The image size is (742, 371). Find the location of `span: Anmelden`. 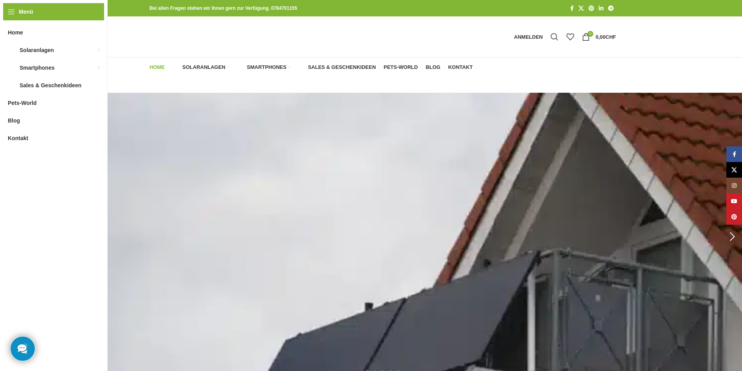

span: Anmelden is located at coordinates (529, 37).